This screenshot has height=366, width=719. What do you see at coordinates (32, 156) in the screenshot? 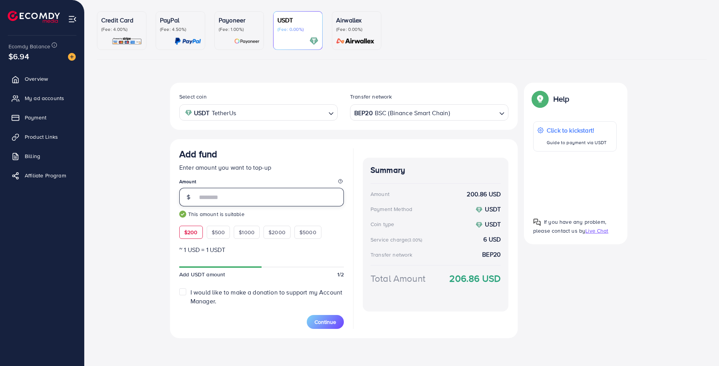
I see `span: Billing` at bounding box center [32, 156].